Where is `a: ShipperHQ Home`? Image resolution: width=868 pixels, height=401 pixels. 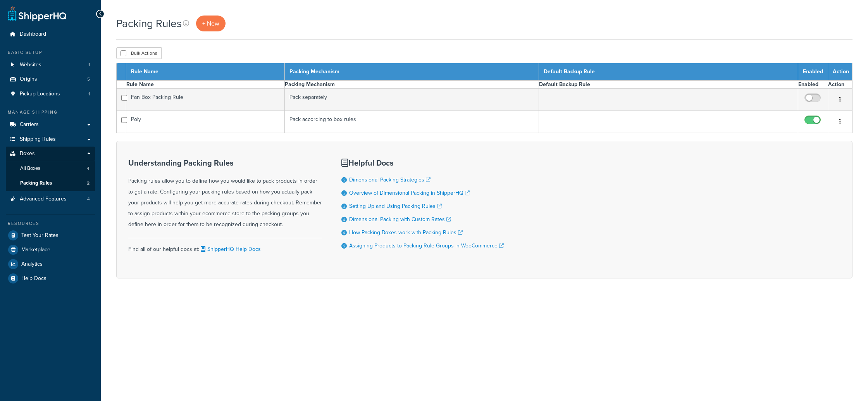
a: ShipperHQ Home is located at coordinates (37, 14).